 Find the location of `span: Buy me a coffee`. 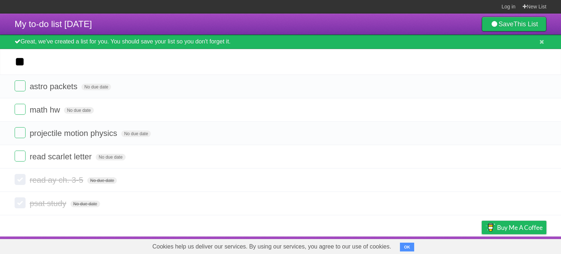

span: Buy me a coffee is located at coordinates (520, 227).